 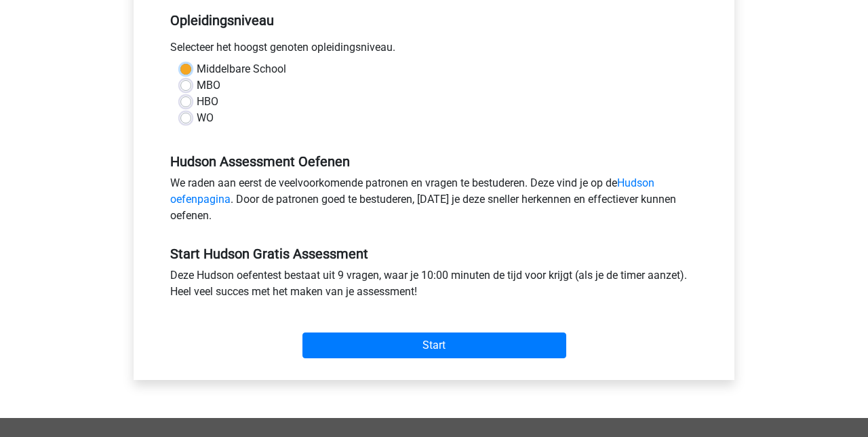 What do you see at coordinates (205, 118) in the screenshot?
I see `label: WO` at bounding box center [205, 118].